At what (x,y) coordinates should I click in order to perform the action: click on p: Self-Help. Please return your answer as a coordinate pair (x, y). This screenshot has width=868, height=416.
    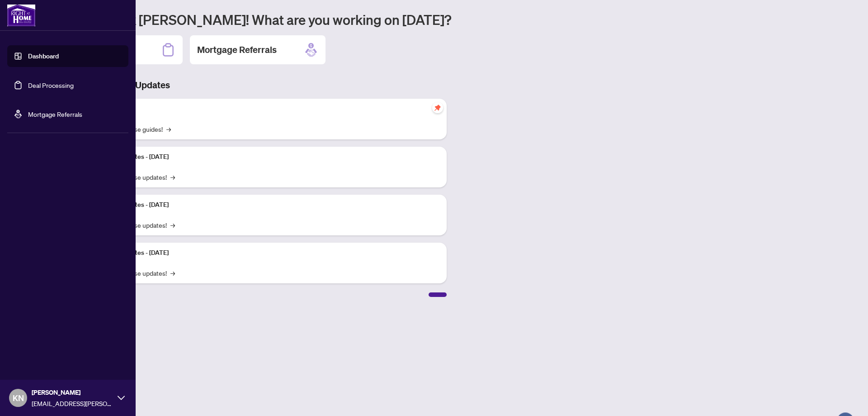
    Looking at the image, I should click on (267, 109).